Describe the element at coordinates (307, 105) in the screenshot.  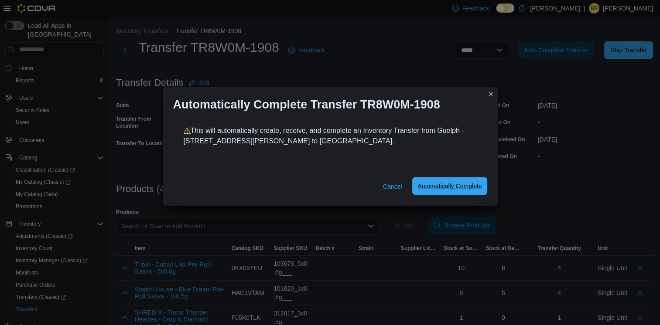
I see `h1: Automatically Complete Transfer TR8W0M-1908` at that location.